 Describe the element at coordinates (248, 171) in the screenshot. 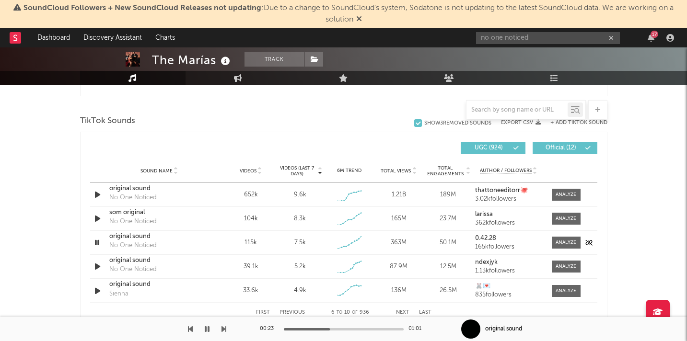

I see `span: Videos` at that location.